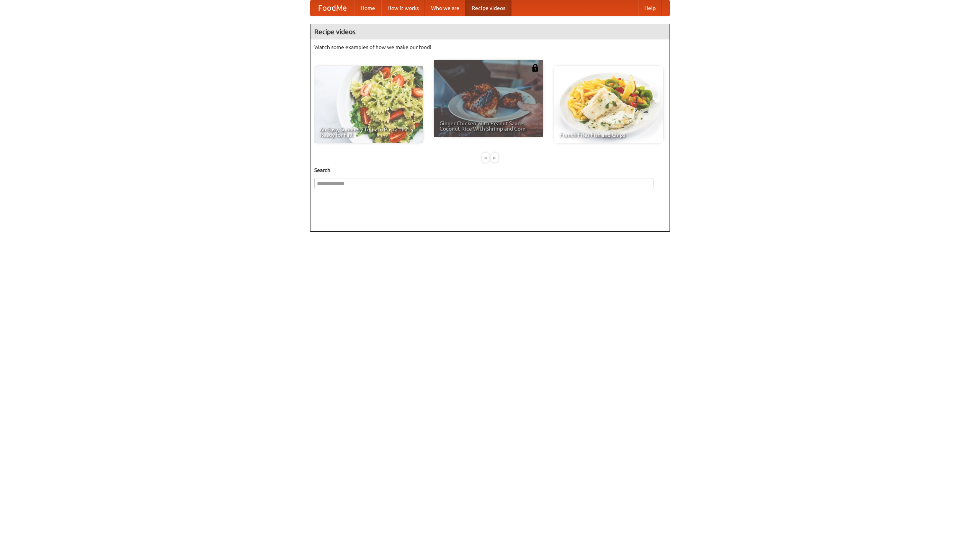  Describe the element at coordinates (609, 135) in the screenshot. I see `span: French Fries Fish and Chips` at that location.